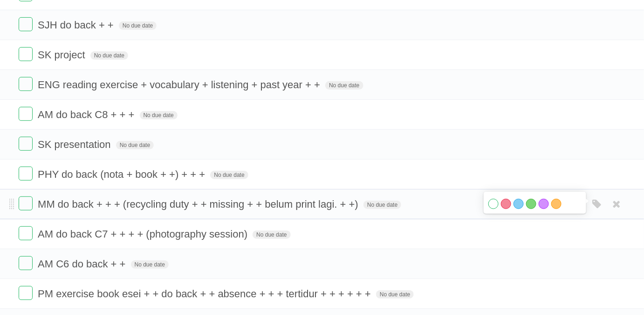  Describe the element at coordinates (83, 264) in the screenshot. I see `span: AM C6 do back + +` at that location.